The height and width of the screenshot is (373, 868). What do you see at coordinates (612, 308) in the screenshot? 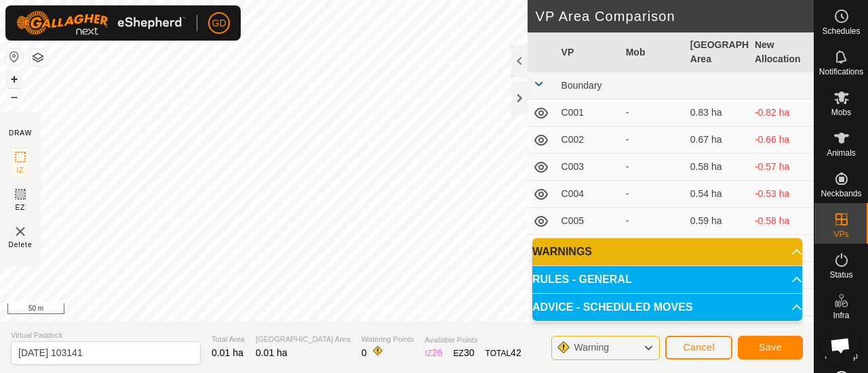
I see `span: ADVICE - SCHEDULED MOVES` at bounding box center [612, 308].